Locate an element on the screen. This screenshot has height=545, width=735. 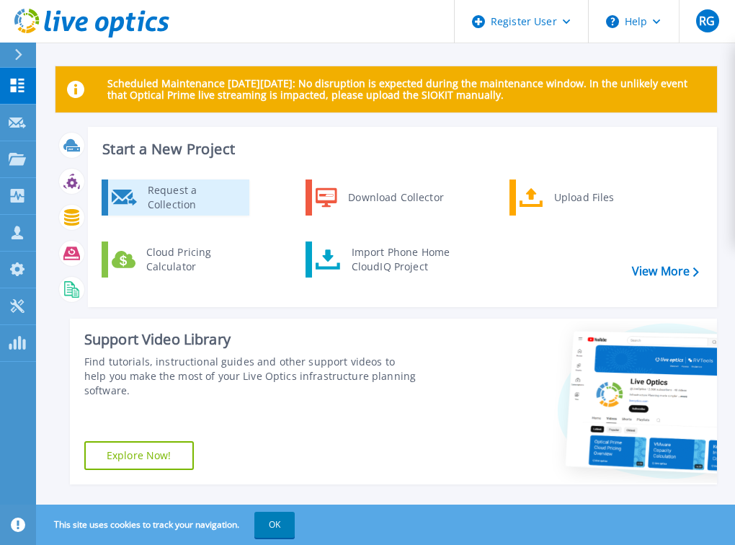
div: Cloud Pricing Calculator is located at coordinates (192, 260).